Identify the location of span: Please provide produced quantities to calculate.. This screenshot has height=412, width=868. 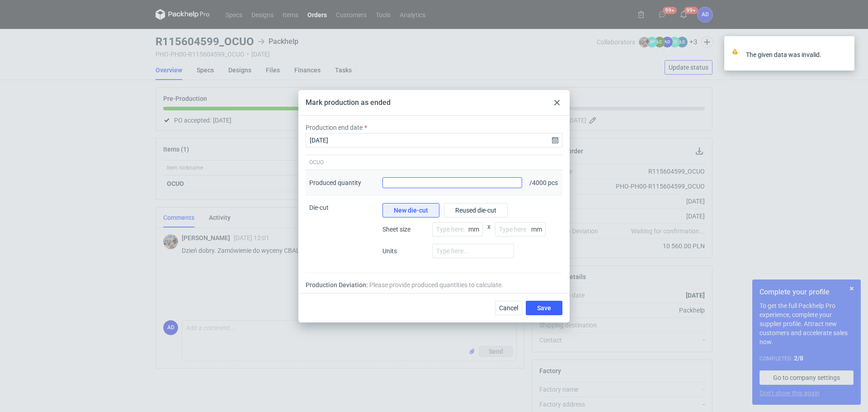
(437, 285).